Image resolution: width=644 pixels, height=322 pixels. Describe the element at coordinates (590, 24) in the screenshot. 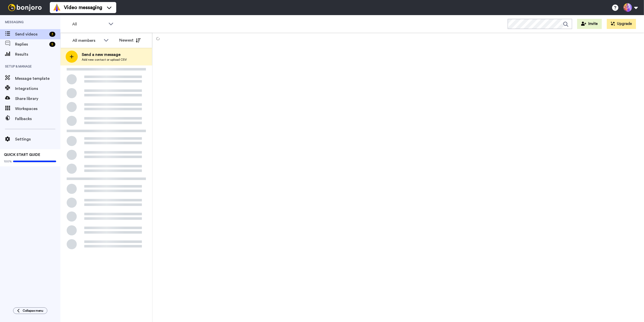

I see `a: Invite` at that location.